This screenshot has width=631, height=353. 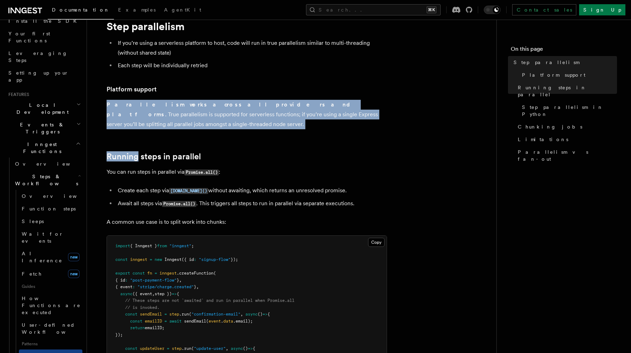 I want to click on span: export, so click(x=123, y=274).